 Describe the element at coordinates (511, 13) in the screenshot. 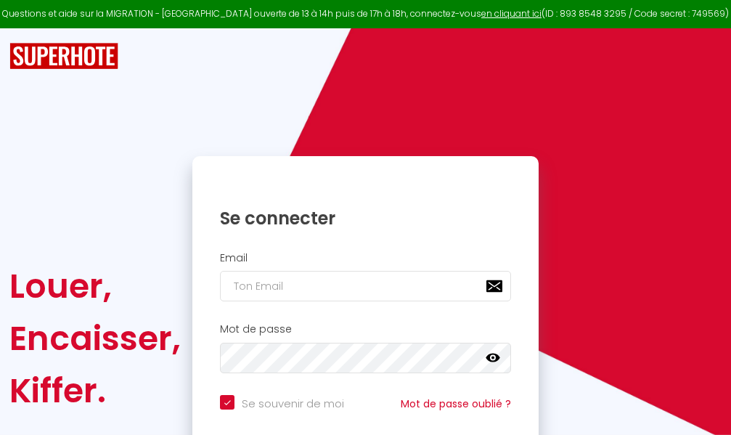

I see `a: en cliquant ici` at that location.